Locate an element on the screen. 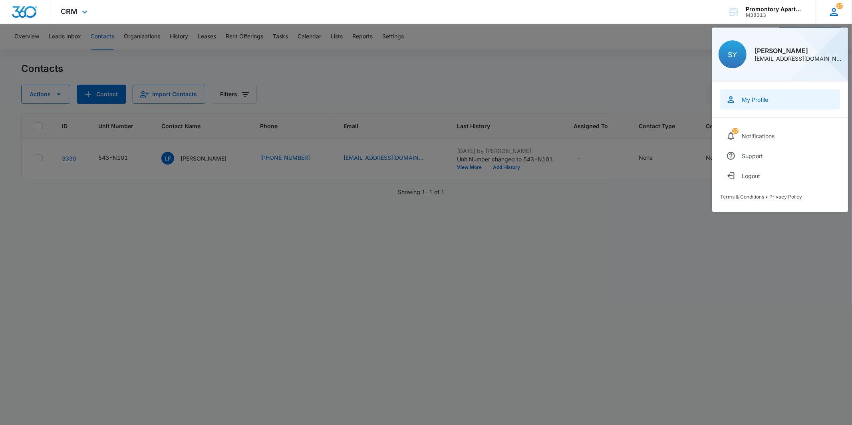 The width and height of the screenshot is (852, 425). span: CRM is located at coordinates (69, 11).